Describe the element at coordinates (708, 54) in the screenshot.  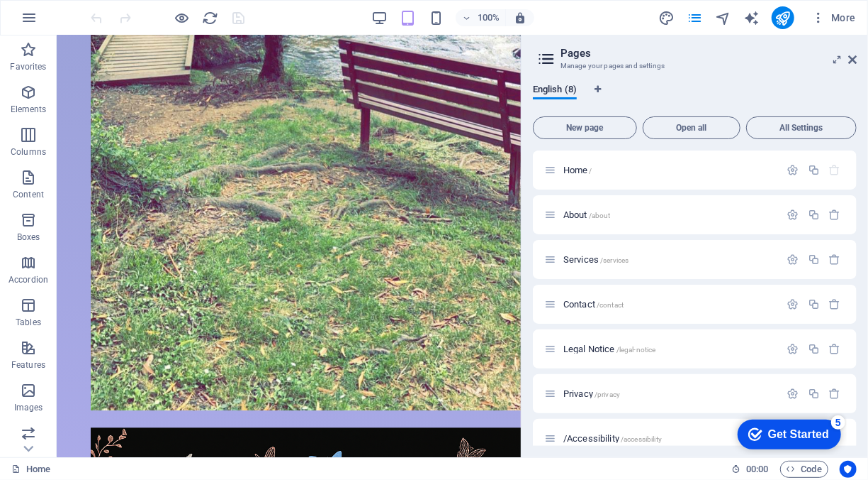
I see `h2: Pages` at that location.